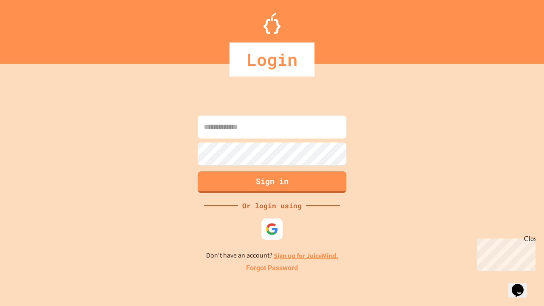  What do you see at coordinates (31, 28) in the screenshot?
I see `div: Chat with us now!Close` at bounding box center [31, 28].